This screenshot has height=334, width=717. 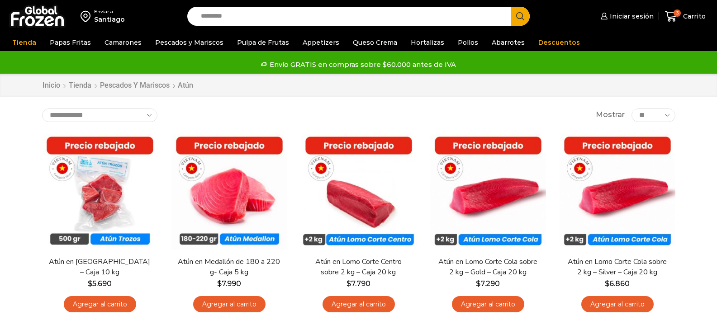 What do you see at coordinates (358, 267) in the screenshot?
I see `a: Atún en Lomo Corte Centro sobre 2 kg – Caja 20 kg` at bounding box center [358, 267].